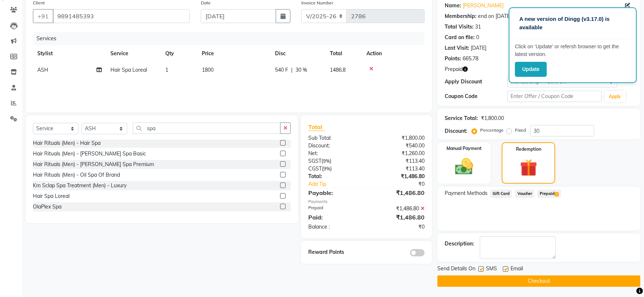 This screenshot has height=297, width=644. I want to click on label: Fixed, so click(520, 131).